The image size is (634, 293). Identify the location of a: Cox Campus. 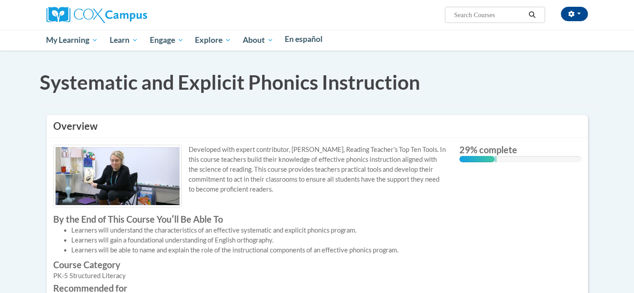
(97, 14).